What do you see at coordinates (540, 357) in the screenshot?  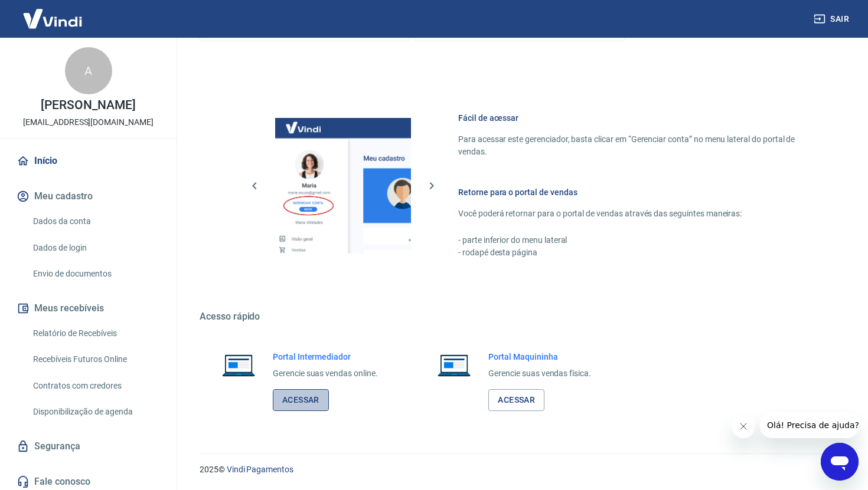 I see `h6: Portal Maquininha` at bounding box center [540, 357].